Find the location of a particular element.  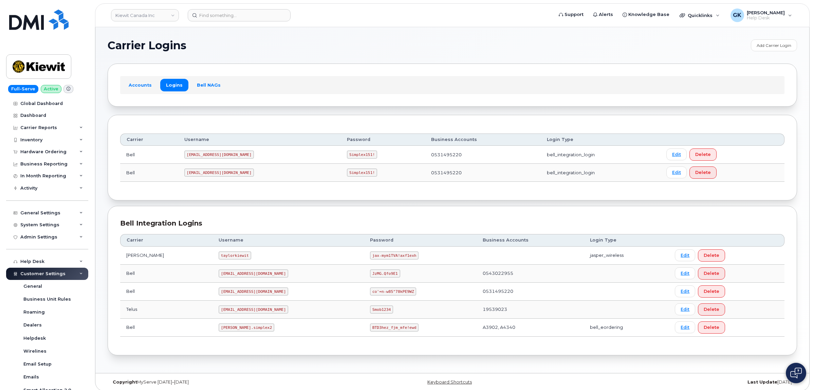

img: Open chat is located at coordinates (796, 373).